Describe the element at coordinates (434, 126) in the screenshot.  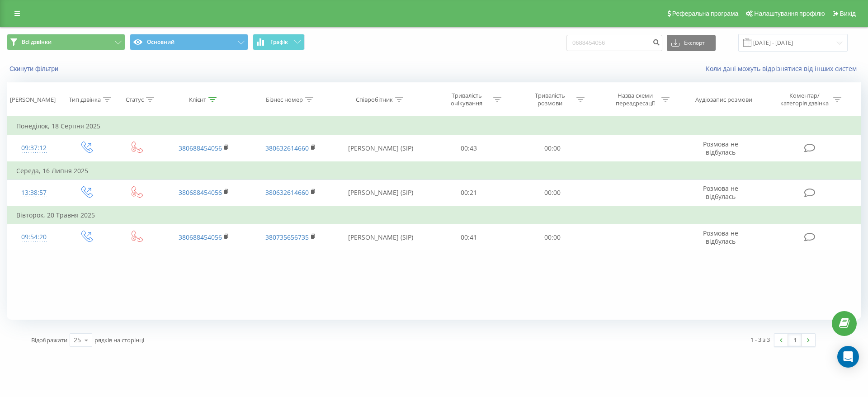
I see `td: Понеділок, 18 Серпня 2025` at that location.